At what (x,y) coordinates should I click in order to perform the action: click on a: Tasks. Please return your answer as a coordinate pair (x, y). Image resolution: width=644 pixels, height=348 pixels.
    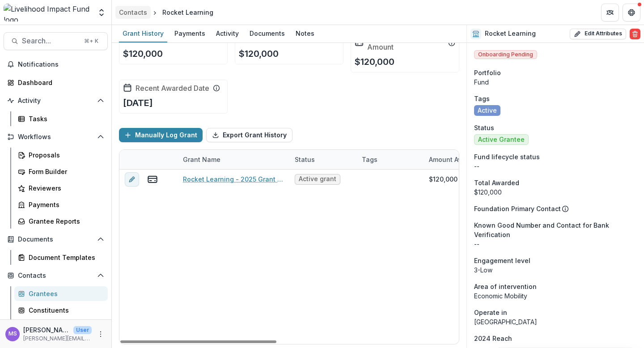
    Looking at the image, I should click on (61, 118).